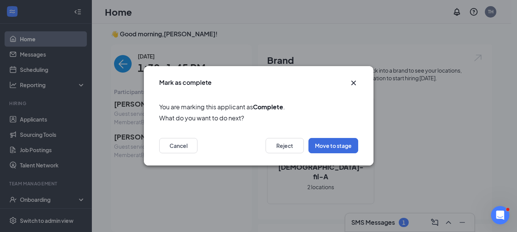  Describe the element at coordinates (268, 107) in the screenshot. I see `b: Complete` at that location.